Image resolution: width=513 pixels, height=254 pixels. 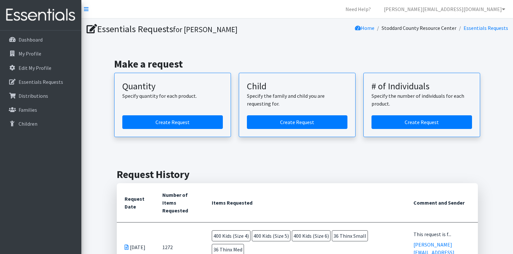 I want to click on th: Items Requested, so click(x=305, y=203).